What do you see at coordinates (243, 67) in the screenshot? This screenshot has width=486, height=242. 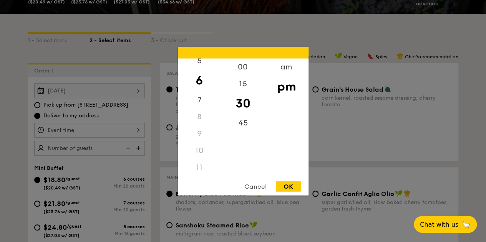 I see `div: 00` at bounding box center [243, 67].